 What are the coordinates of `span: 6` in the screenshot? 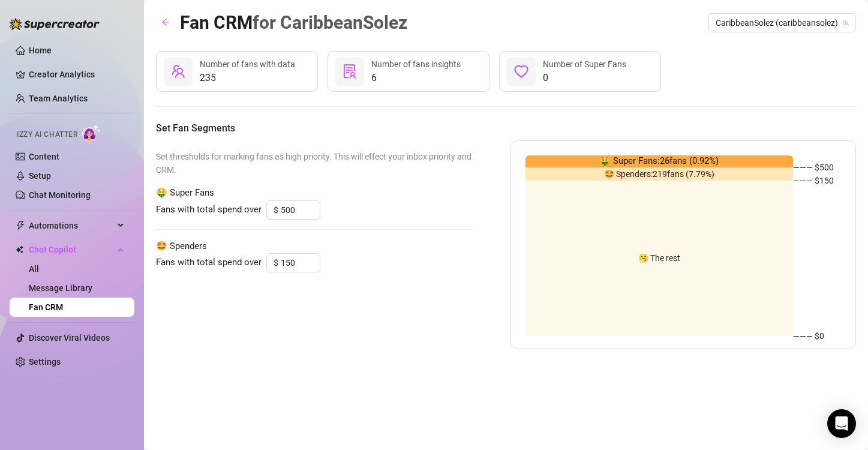 It's located at (416, 78).